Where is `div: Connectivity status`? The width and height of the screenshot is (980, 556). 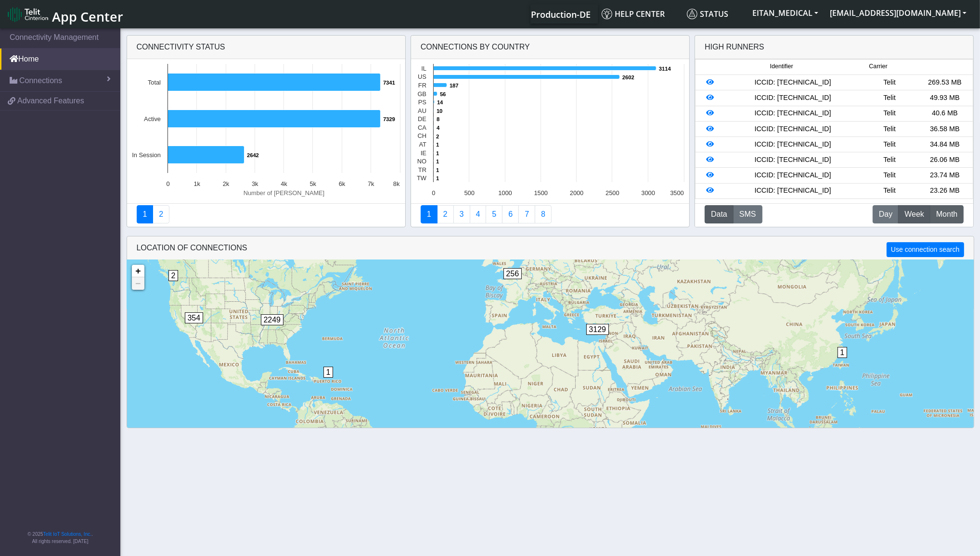 div: Connectivity status is located at coordinates (266, 47).